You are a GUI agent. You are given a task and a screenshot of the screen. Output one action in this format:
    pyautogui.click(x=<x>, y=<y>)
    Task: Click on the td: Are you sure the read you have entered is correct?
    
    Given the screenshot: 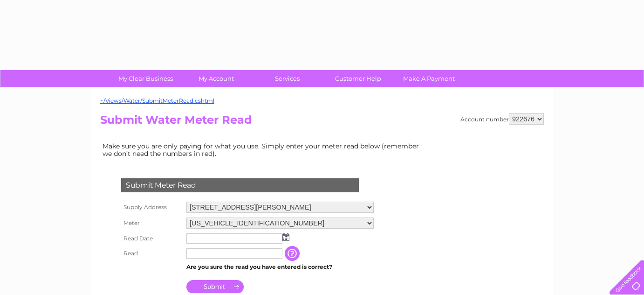 What is the action you would take?
    pyautogui.click(x=280, y=267)
    